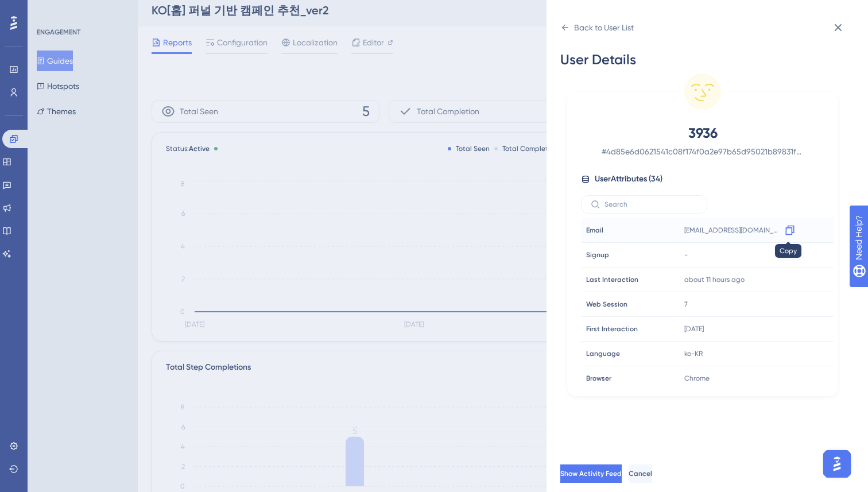 The width and height of the screenshot is (868, 492). Describe the element at coordinates (17, 17) in the screenshot. I see `button: Open AI Assistant Launcher` at that location.